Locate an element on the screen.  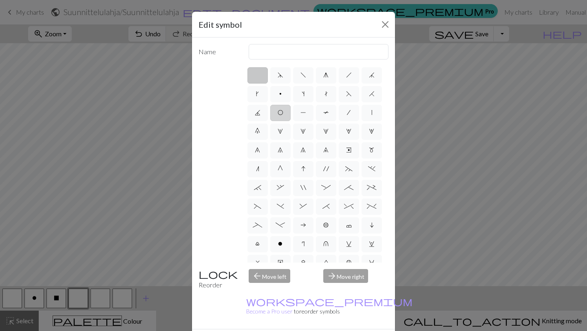
span: 3 is located at coordinates (326, 131).